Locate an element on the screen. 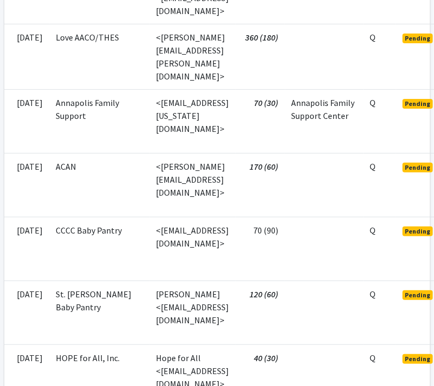  td: 360 (180) is located at coordinates (260, 57).